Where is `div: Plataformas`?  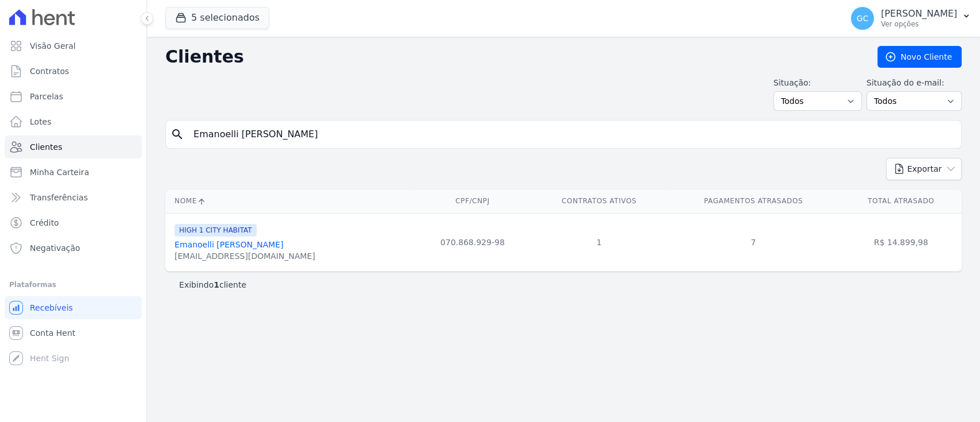
div: Plataformas is located at coordinates (73, 284).